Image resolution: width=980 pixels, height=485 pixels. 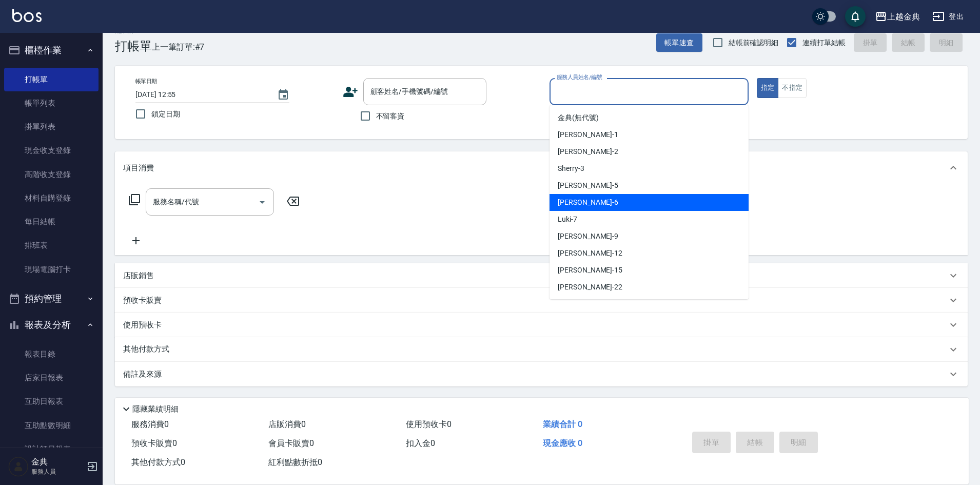 I want to click on div: 店販銷售, so click(x=541, y=275).